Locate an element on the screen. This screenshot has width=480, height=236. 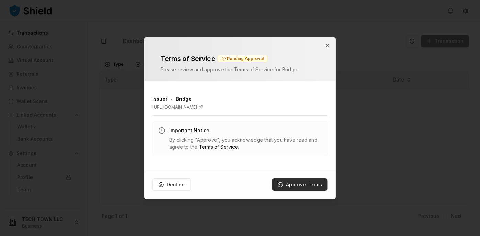
div: Pending Approval is located at coordinates (242, 59).